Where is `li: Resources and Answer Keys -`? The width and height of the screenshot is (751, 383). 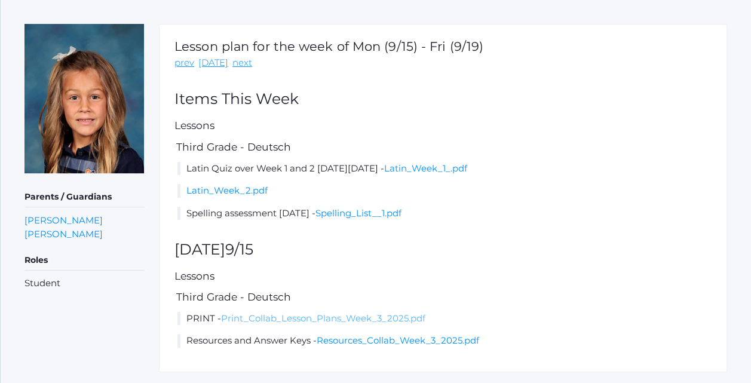 li: Resources and Answer Keys - is located at coordinates (445, 341).